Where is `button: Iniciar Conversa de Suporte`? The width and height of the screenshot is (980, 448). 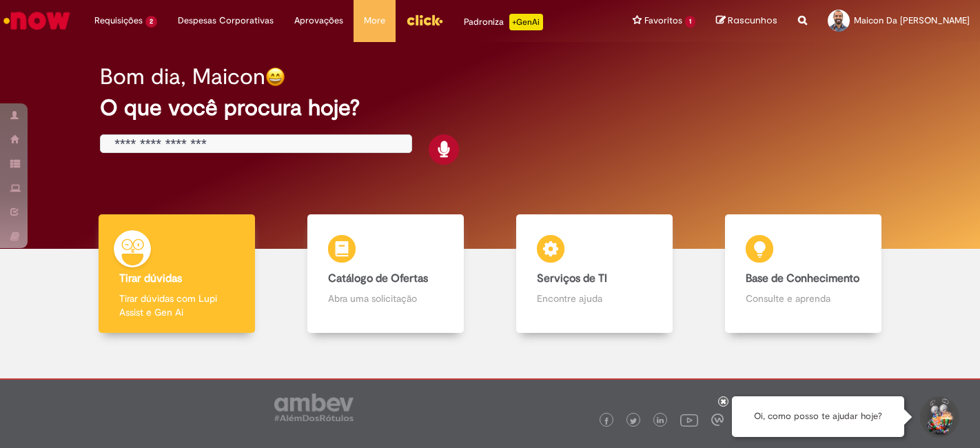 button: Iniciar Conversa de Suporte is located at coordinates (938, 417).